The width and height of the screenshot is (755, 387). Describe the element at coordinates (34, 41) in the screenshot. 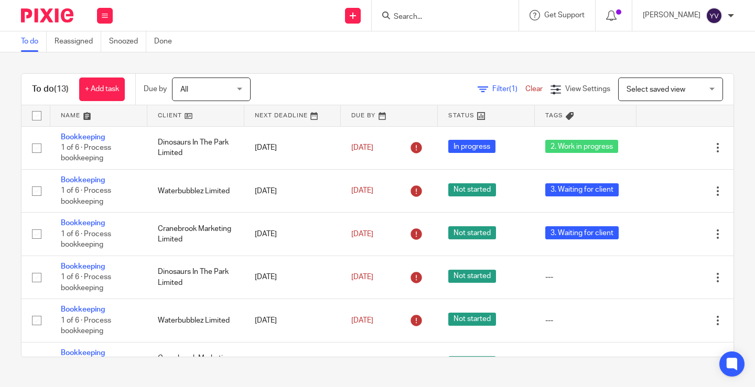

I see `a: To do` at that location.